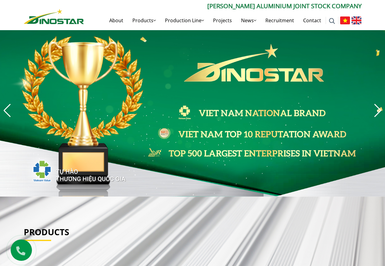 The image size is (385, 266). What do you see at coordinates (312, 20) in the screenshot?
I see `a: Contact` at bounding box center [312, 20].